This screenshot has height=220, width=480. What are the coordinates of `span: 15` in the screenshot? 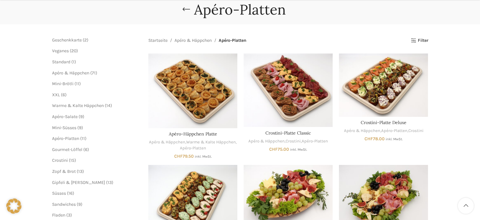 It's located at (72, 160).